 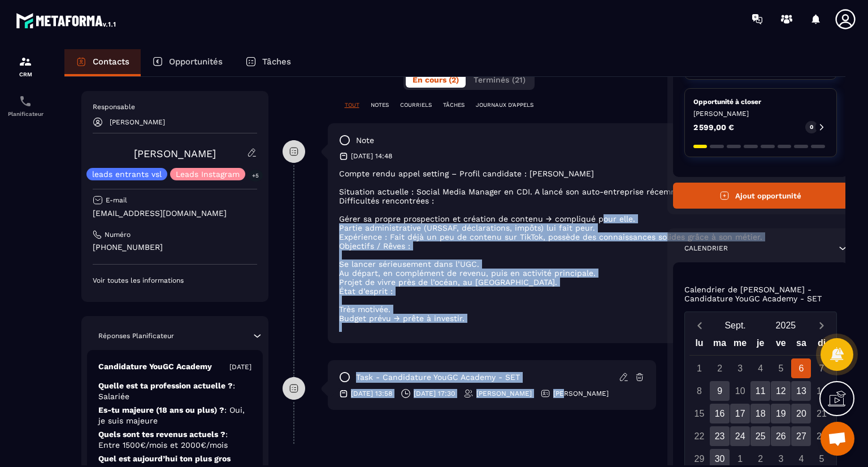 What do you see at coordinates (499, 80) in the screenshot?
I see `button: Terminés (21)` at bounding box center [499, 80].